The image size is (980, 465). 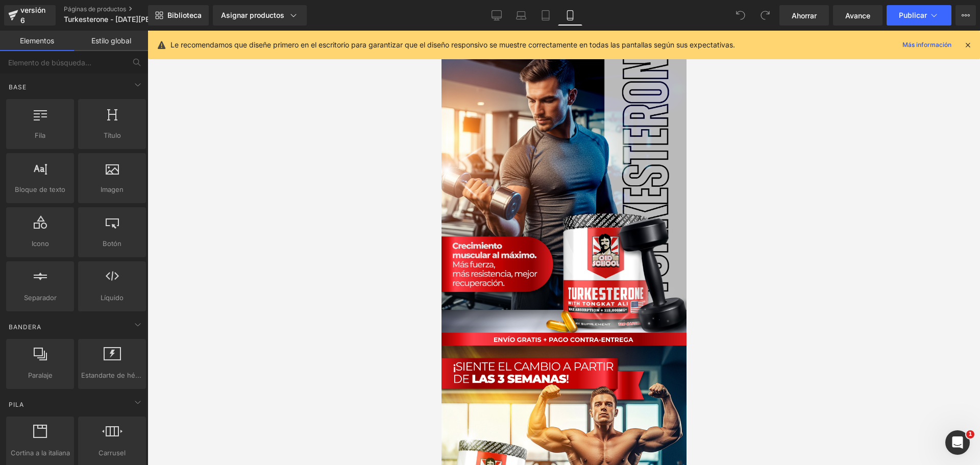 I want to click on font: Pila, so click(x=16, y=404).